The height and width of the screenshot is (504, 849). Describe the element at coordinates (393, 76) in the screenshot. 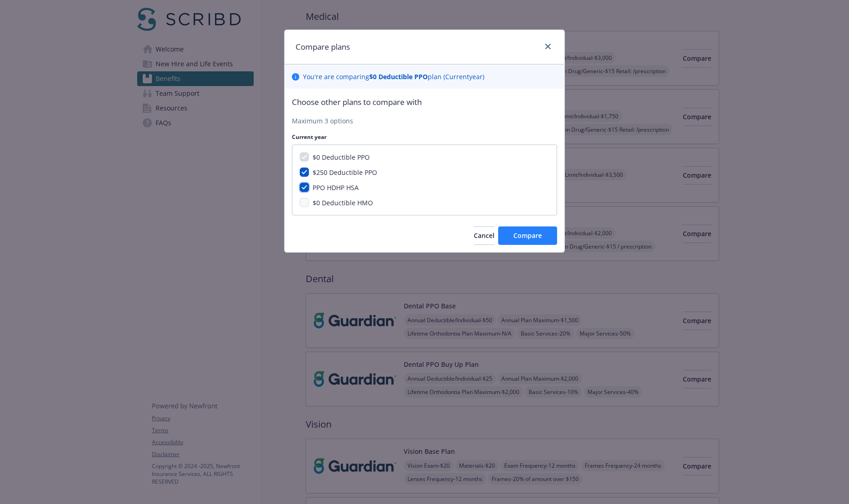

I see `p: You ' re are comparing plan ( Current year)` at that location.